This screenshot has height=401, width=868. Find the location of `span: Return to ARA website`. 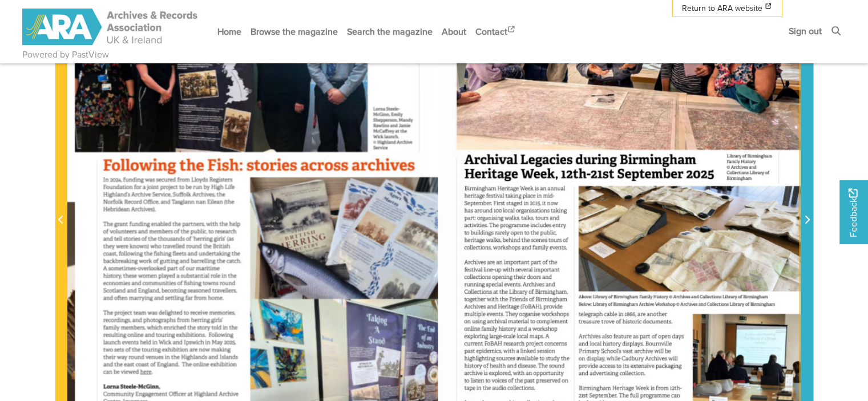

span: Return to ARA website is located at coordinates (722, 8).